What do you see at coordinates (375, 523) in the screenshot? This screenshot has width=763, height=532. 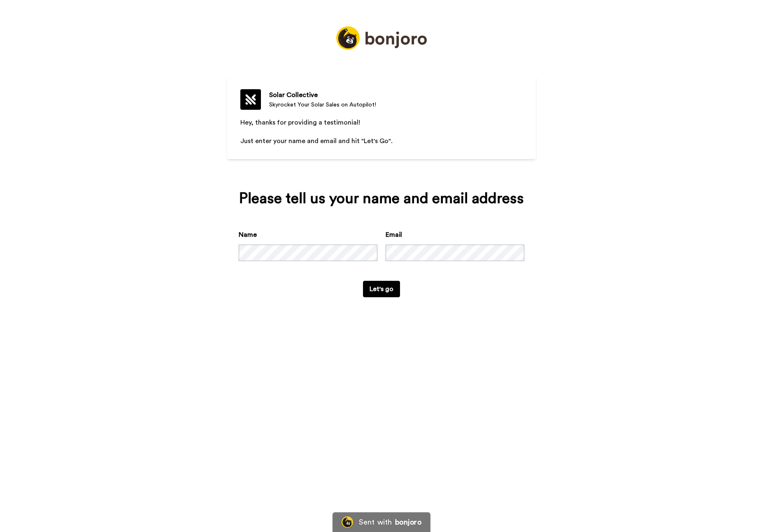 I see `div: Sent with` at bounding box center [375, 523].